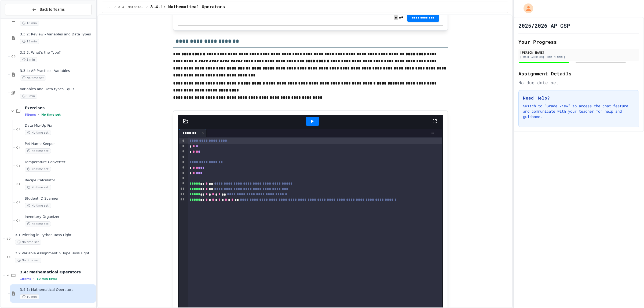  What do you see at coordinates (52, 9) in the screenshot?
I see `span: Back to Teams` at bounding box center [52, 9].